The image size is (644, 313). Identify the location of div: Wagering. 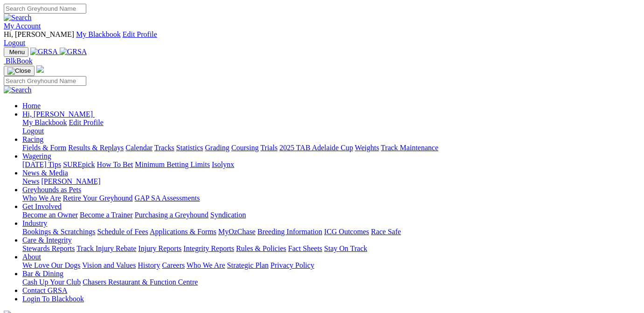
(331, 164).